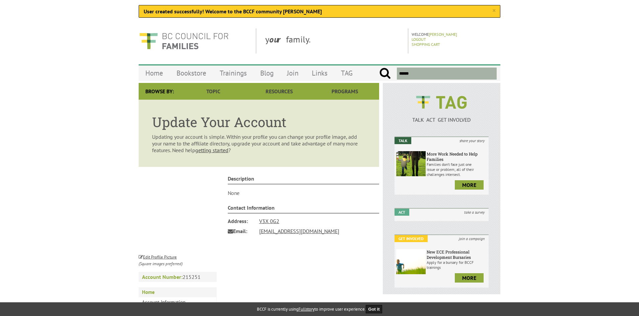 Image resolution: width=639 pixels, height=316 pixels. Describe the element at coordinates (319, 73) in the screenshot. I see `a: Links` at that location.